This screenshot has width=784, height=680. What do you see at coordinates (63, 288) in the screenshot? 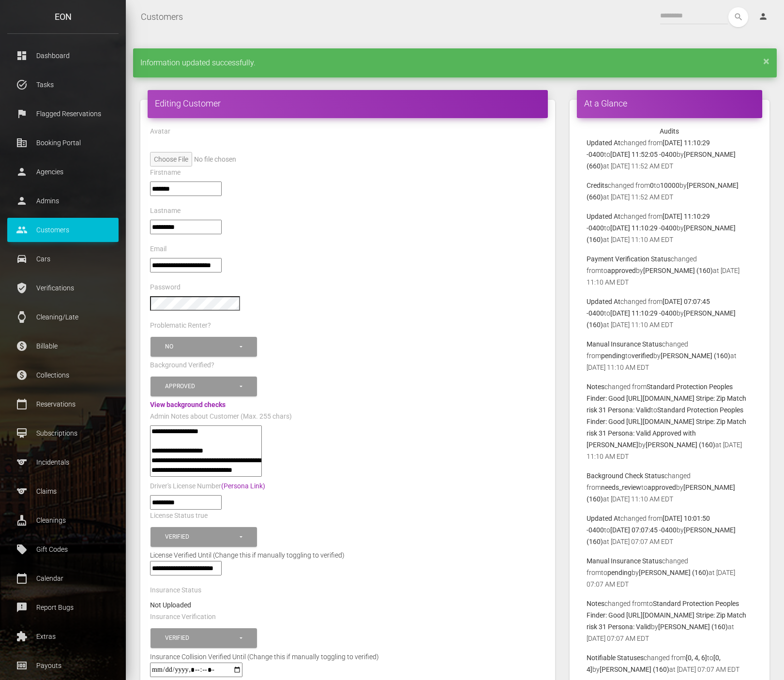
I see `a: verified_user Verifications` at bounding box center [63, 288].